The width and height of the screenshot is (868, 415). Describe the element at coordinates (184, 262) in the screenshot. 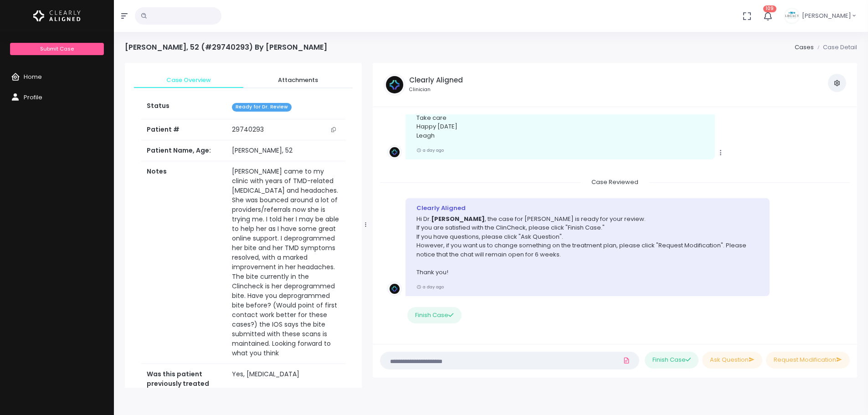

I see `th: Notes` at that location.